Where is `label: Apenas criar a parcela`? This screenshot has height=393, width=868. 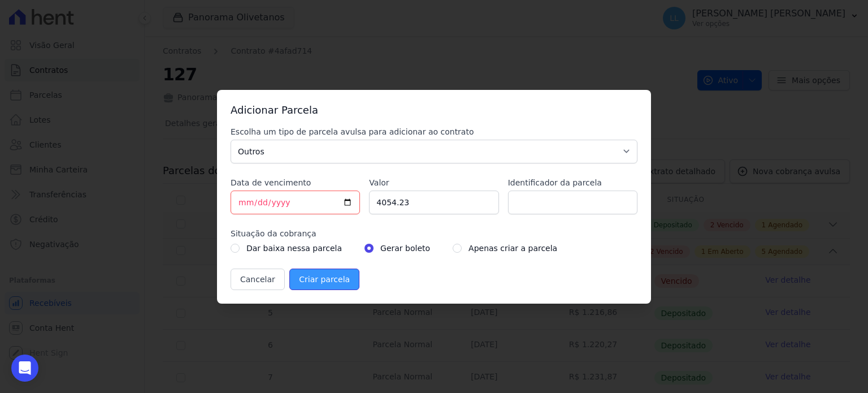 label: Apenas criar a parcela is located at coordinates (512, 248).